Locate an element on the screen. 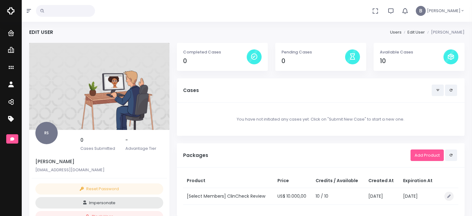 The height and width of the screenshot is (216, 472). a: Users is located at coordinates (396, 32).